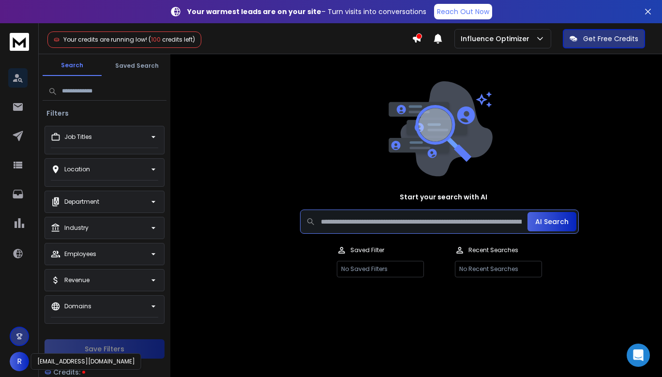 The height and width of the screenshot is (377, 662). I want to click on p: Domains, so click(78, 306).